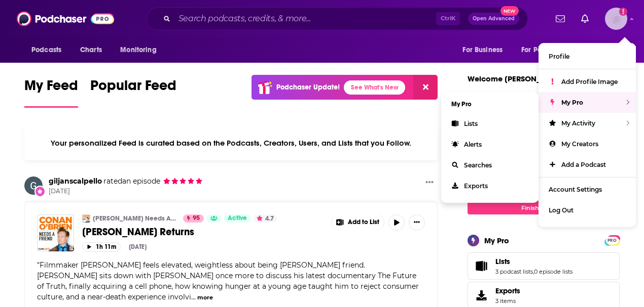 Image resolution: width=644 pixels, height=307 pixels. What do you see at coordinates (65, 19) in the screenshot?
I see `img: Podchaser - Follow, Share and Rate Podcasts` at bounding box center [65, 19].